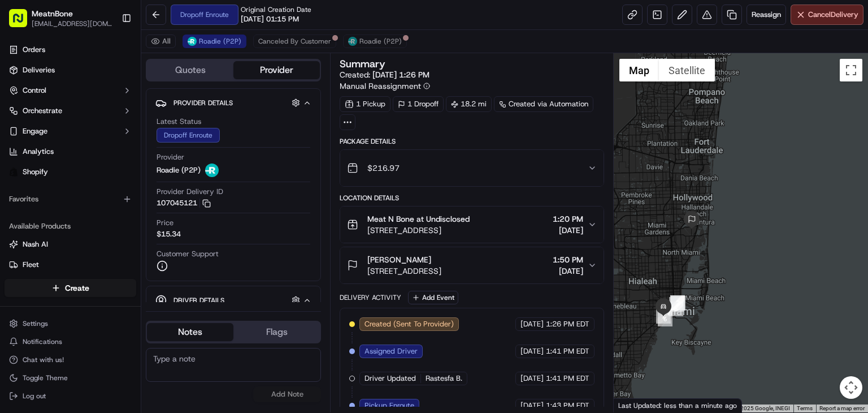  Describe the element at coordinates (294, 41) in the screenshot. I see `button: Canceled By Customer` at that location.